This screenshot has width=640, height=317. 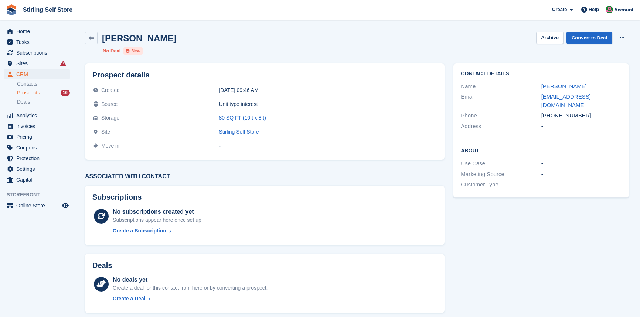 I want to click on div: Subscriptions appear here once set up., so click(x=158, y=220).